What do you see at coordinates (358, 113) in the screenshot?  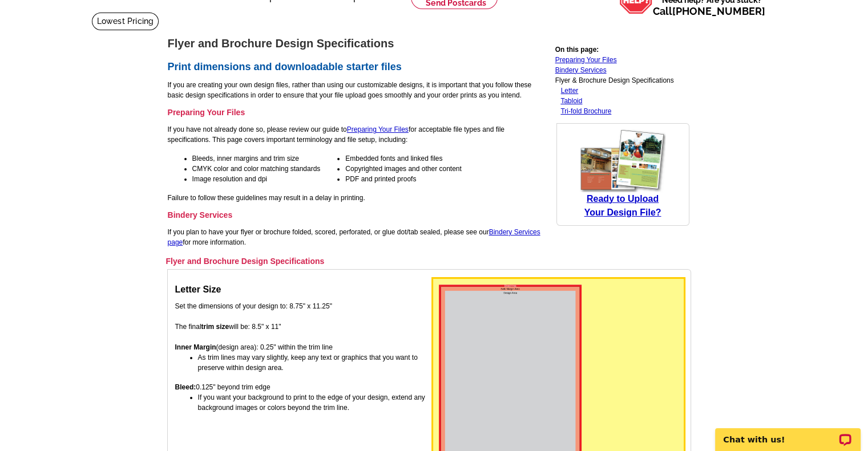 I see `h3: Preparing Your Files` at bounding box center [358, 113].